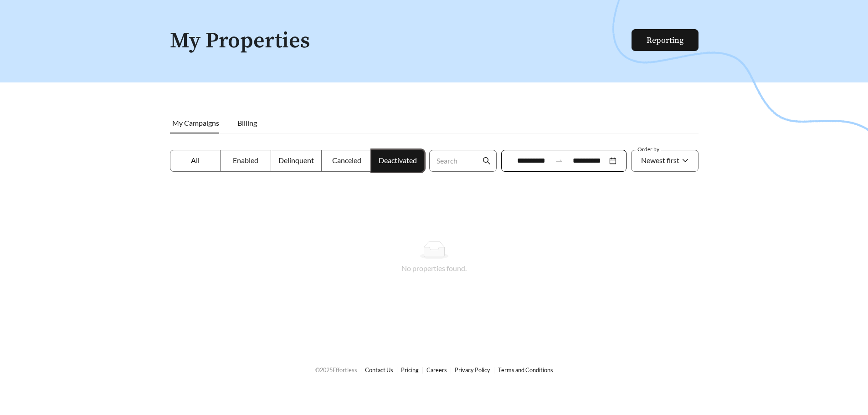 This screenshot has height=415, width=868. I want to click on span: Newest first, so click(660, 160).